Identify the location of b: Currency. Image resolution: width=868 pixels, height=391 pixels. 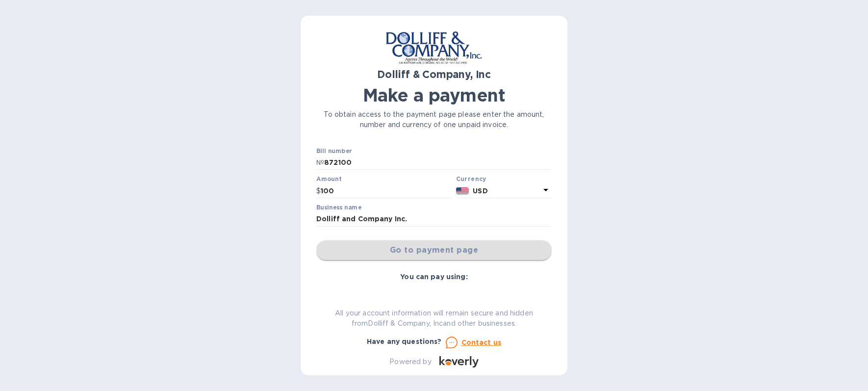
(471, 179).